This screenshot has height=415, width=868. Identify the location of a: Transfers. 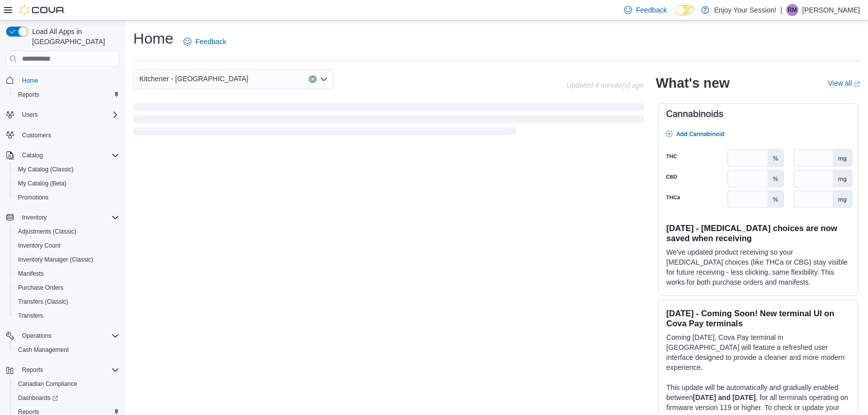
(30, 316).